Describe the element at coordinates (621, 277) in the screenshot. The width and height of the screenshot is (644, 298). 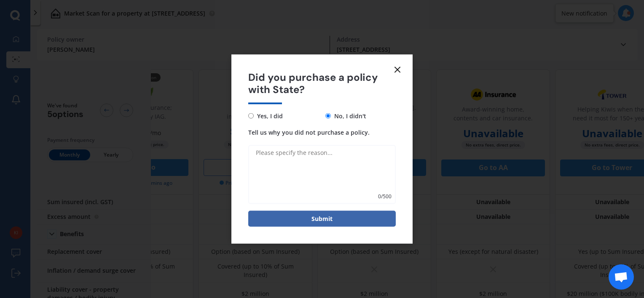
I see `div: Open chat` at that location.